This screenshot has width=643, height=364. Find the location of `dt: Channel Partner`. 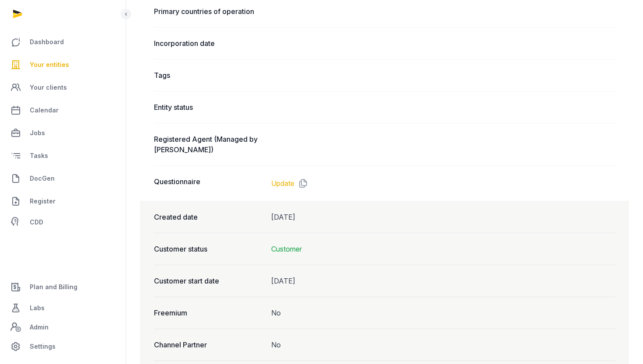

dt: Channel Partner is located at coordinates (210, 345).